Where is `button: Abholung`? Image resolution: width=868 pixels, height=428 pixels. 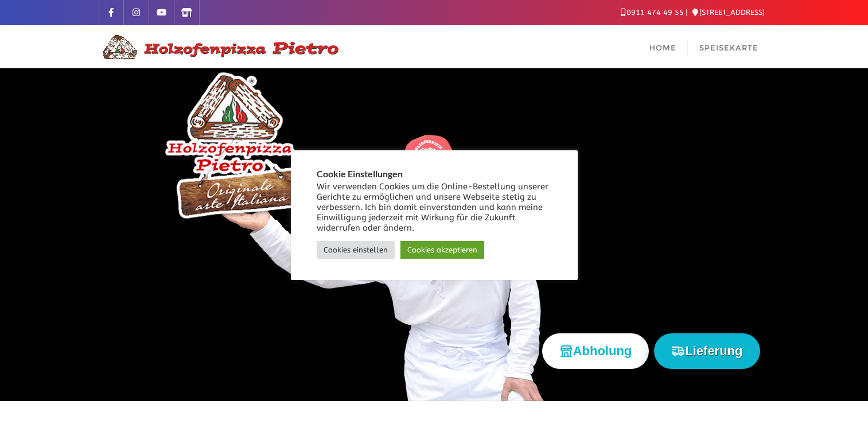 button: Abholung is located at coordinates (596, 351).